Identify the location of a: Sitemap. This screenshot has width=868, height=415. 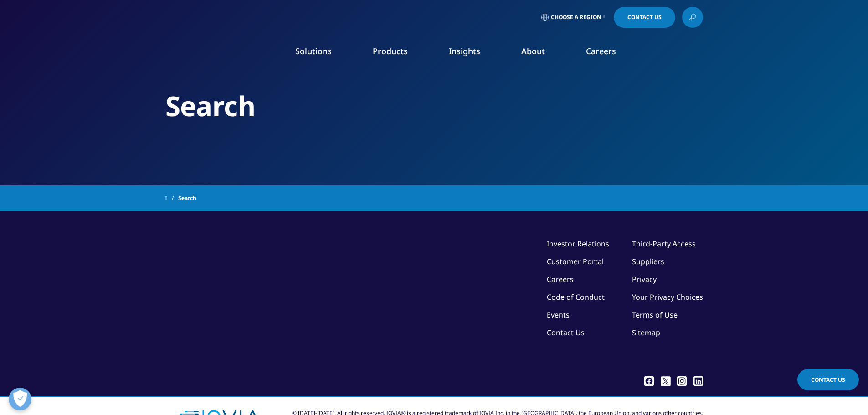
(646, 332).